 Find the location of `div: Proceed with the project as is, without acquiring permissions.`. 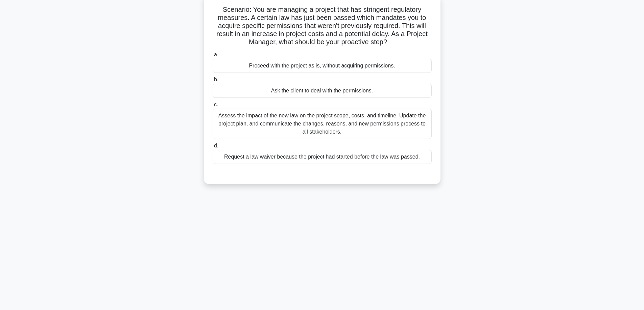

div: Proceed with the project as is, without acquiring permissions. is located at coordinates (322, 66).